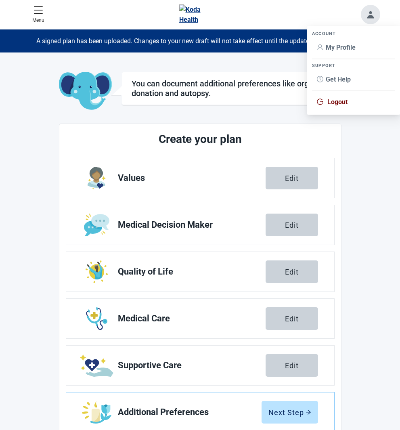 The height and width of the screenshot is (430, 400). What do you see at coordinates (192, 225) in the screenshot?
I see `span: Medical Decision Maker` at bounding box center [192, 225].